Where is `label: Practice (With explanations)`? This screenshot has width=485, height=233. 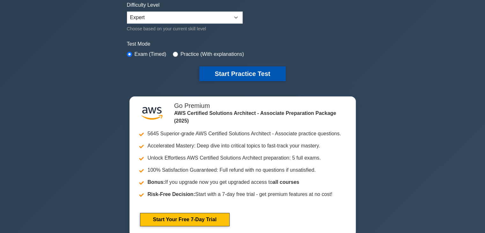
label: Practice (With explanations) is located at coordinates (212, 54).